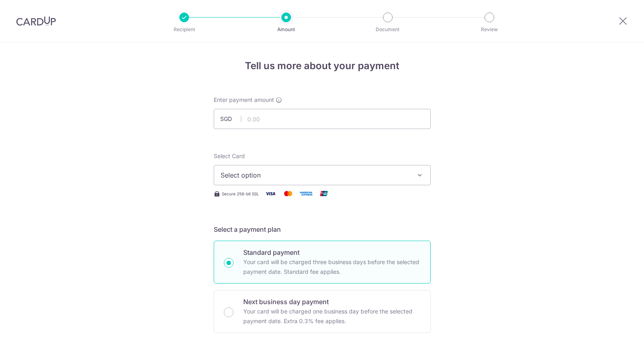 The image size is (644, 345). Describe the element at coordinates (322, 229) in the screenshot. I see `h5: Select a payment plan` at that location.